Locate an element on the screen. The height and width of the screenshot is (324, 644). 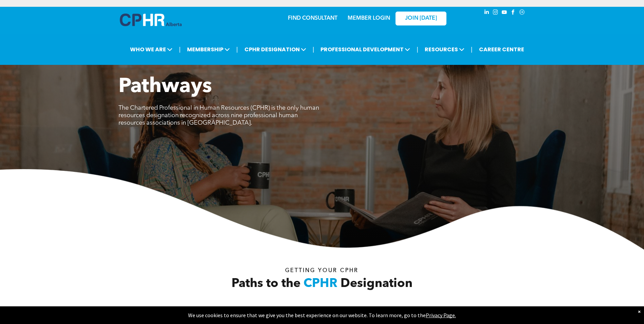
div: Dismiss notification is located at coordinates (640, 311).